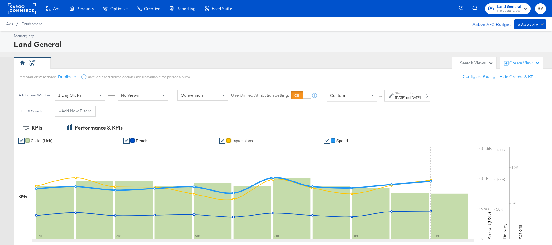 The width and height of the screenshot is (552, 245). Describe the element at coordinates (222, 9) in the screenshot. I see `span: Feed Suite` at that location.